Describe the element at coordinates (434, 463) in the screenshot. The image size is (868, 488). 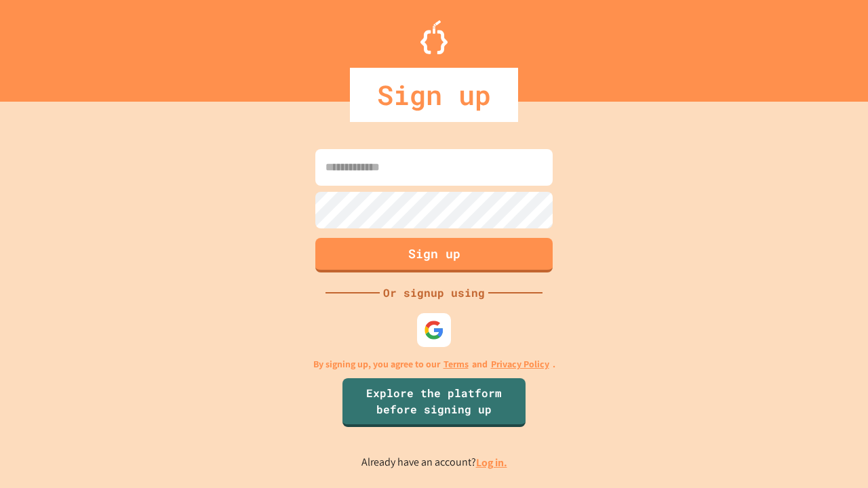
I see `p: Already have an account?` at that location.